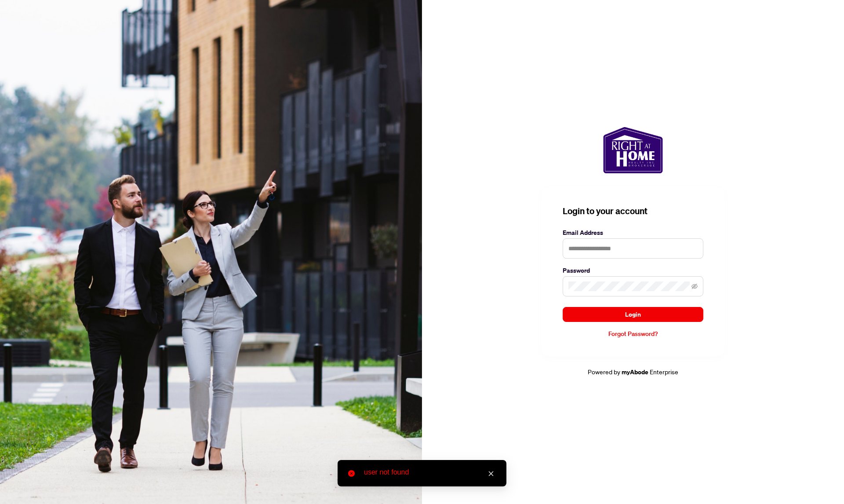 The width and height of the screenshot is (844, 504). Describe the element at coordinates (633, 314) in the screenshot. I see `button: Login` at that location.